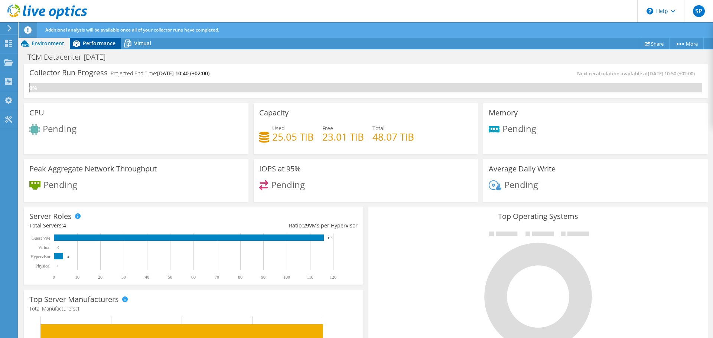 Image resolution: width=713 pixels, height=338 pixels. I want to click on text: 4, so click(68, 257).